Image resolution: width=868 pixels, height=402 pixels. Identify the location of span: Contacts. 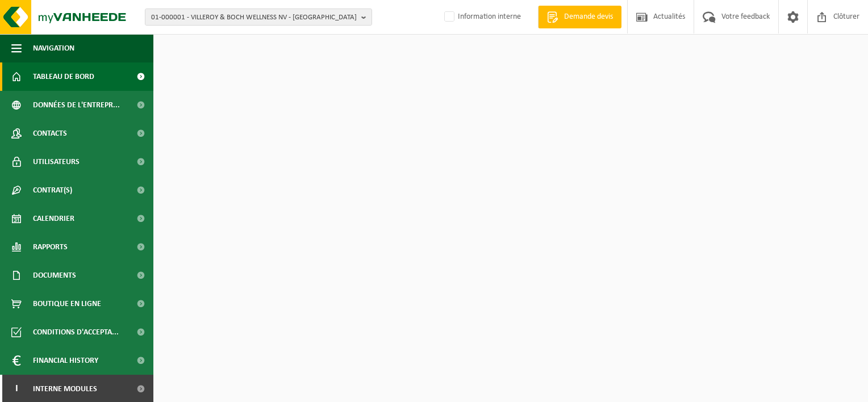
(50, 133).